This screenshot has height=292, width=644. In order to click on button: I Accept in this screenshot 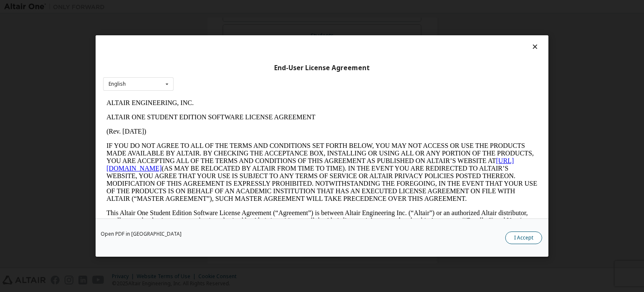, I will do `click(524, 238)`.